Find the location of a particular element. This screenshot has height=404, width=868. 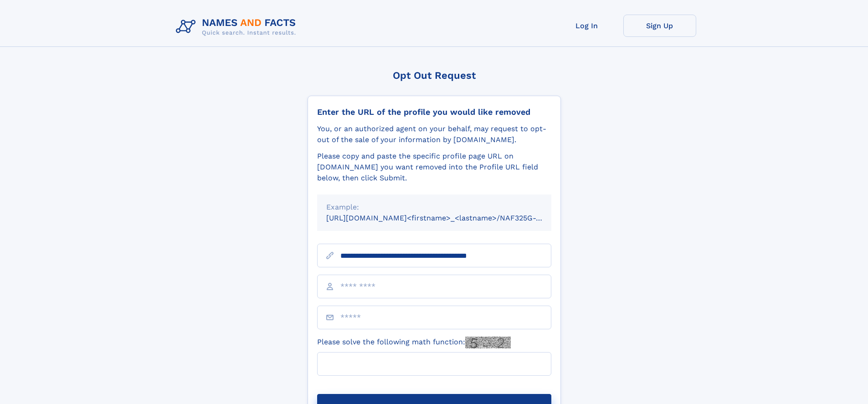

a: Sign Up is located at coordinates (660, 25).